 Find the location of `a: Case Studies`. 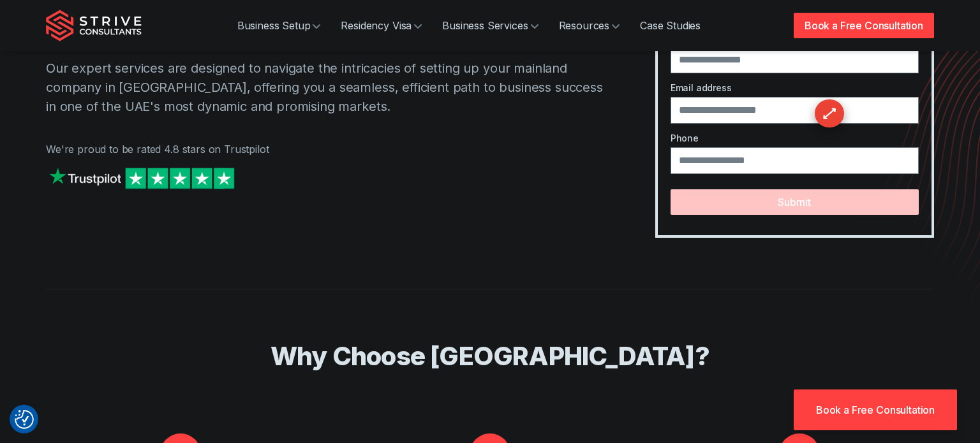

a: Case Studies is located at coordinates (670, 26).